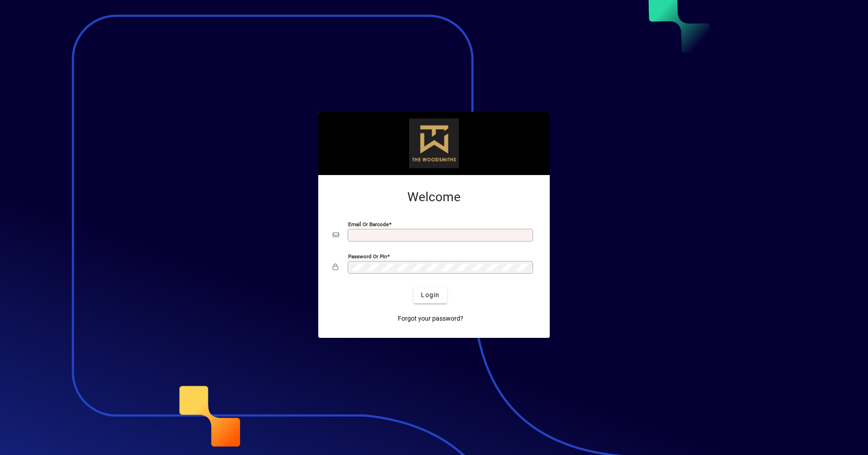  I want to click on mat-label: Password or Pin, so click(368, 256).